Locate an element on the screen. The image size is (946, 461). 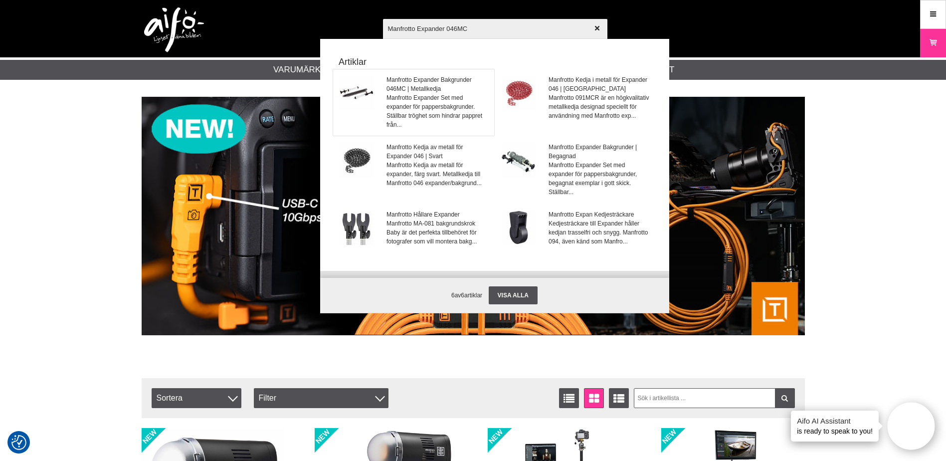
img: ma091mcr-001.jpg is located at coordinates (519, 93).